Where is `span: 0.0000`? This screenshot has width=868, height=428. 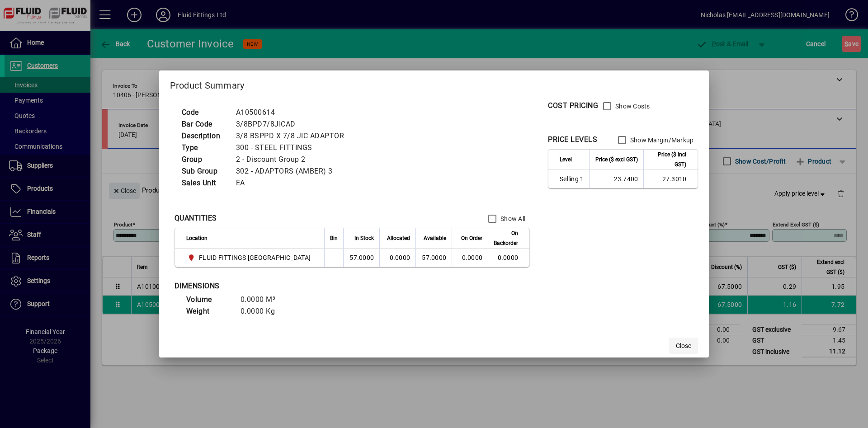 span: 0.0000 is located at coordinates (473, 257).